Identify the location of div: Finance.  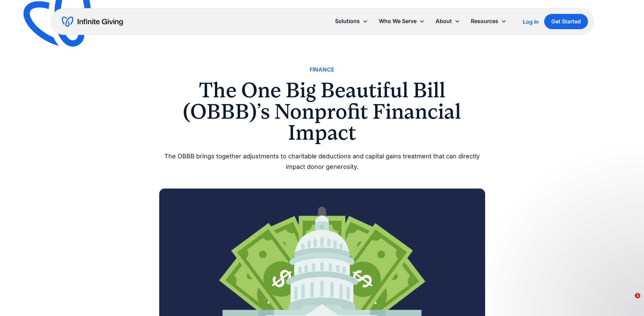
(322, 70).